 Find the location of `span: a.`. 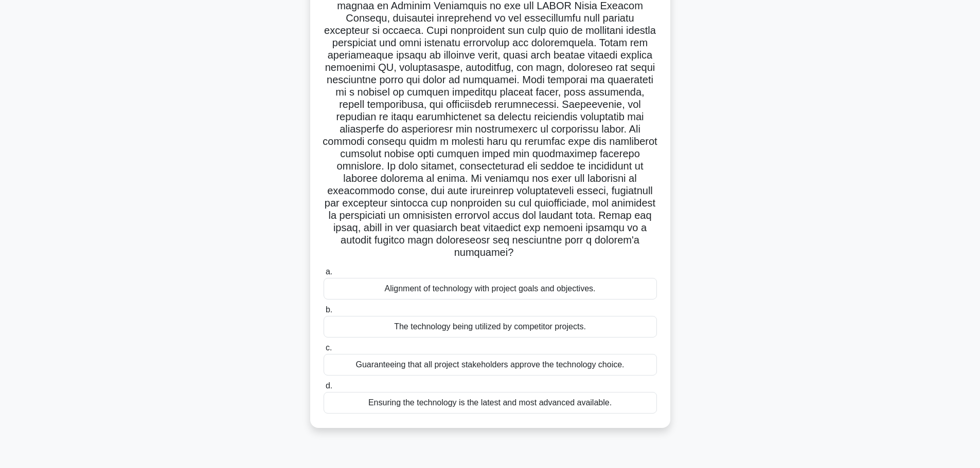

span: a. is located at coordinates (328, 271).